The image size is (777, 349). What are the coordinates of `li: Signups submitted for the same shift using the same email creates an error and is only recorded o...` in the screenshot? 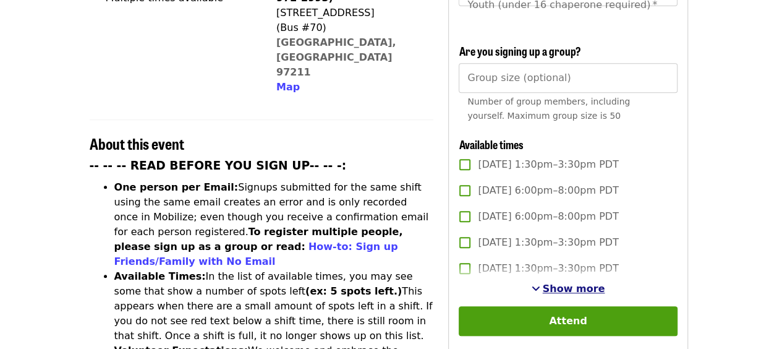 It's located at (274, 224).